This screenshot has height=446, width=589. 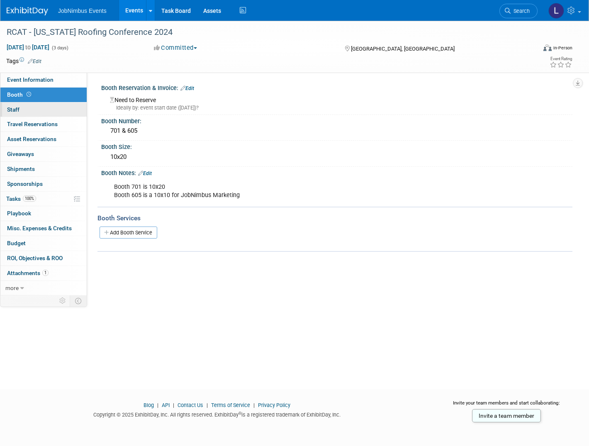 What do you see at coordinates (128, 232) in the screenshot?
I see `a: Add Booth Service` at bounding box center [128, 232].